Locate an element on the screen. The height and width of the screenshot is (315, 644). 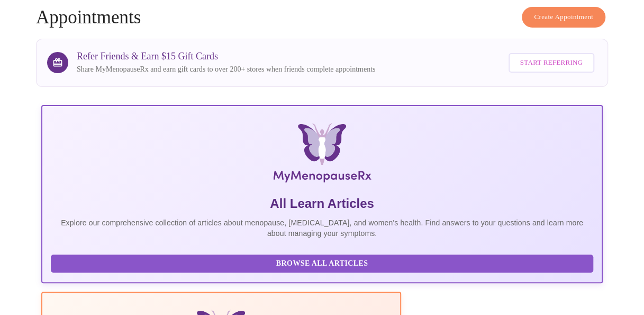
span: Browse All Articles is located at coordinates (322, 264).